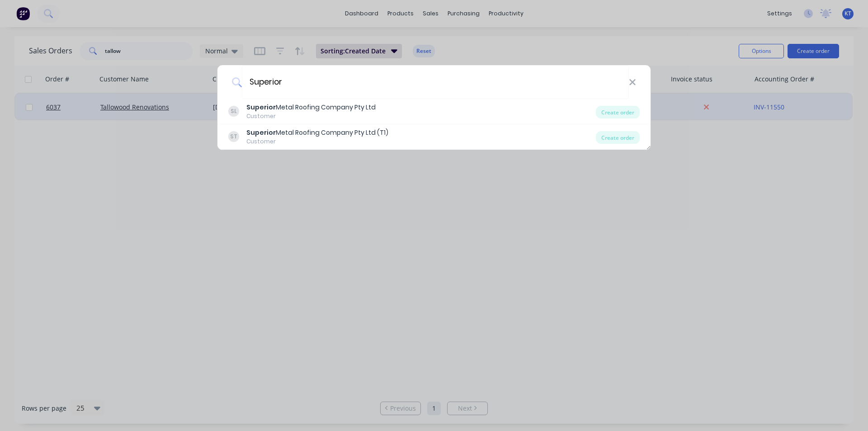 This screenshot has height=431, width=868. I want to click on div: SL, so click(234, 111).